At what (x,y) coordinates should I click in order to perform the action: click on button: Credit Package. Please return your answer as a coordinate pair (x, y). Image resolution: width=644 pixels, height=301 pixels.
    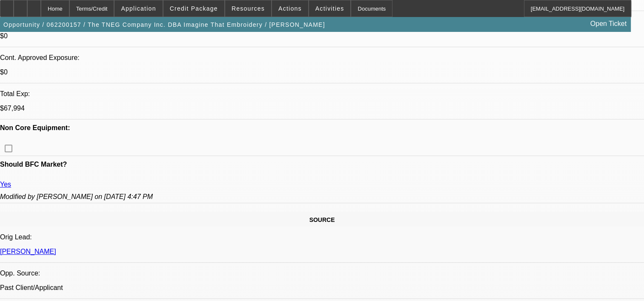
    Looking at the image, I should click on (193, 9).